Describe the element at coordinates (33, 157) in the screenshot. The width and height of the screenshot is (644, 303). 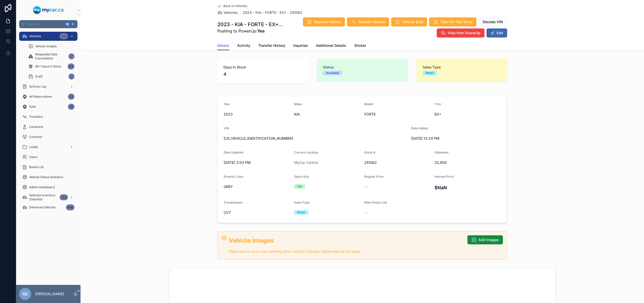
I see `span: Users` at that location.